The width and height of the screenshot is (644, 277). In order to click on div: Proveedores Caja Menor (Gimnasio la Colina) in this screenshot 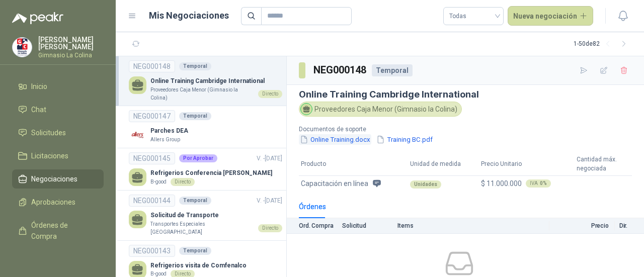, I will do `click(380, 109)`.